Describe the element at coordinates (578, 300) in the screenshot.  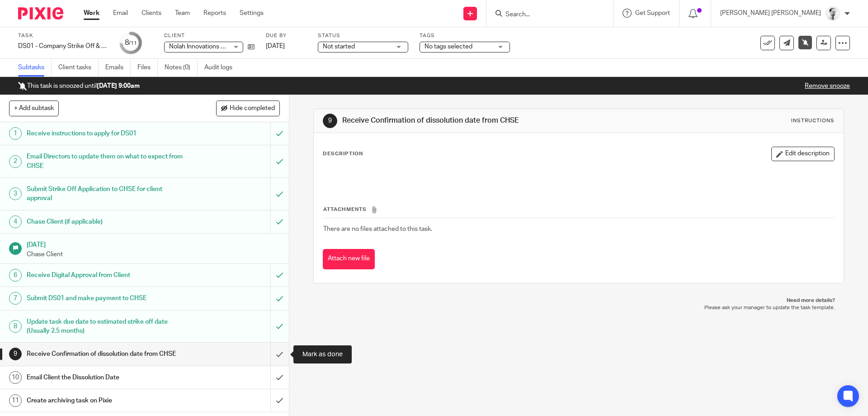
I see `p: Need more details?` at that location.